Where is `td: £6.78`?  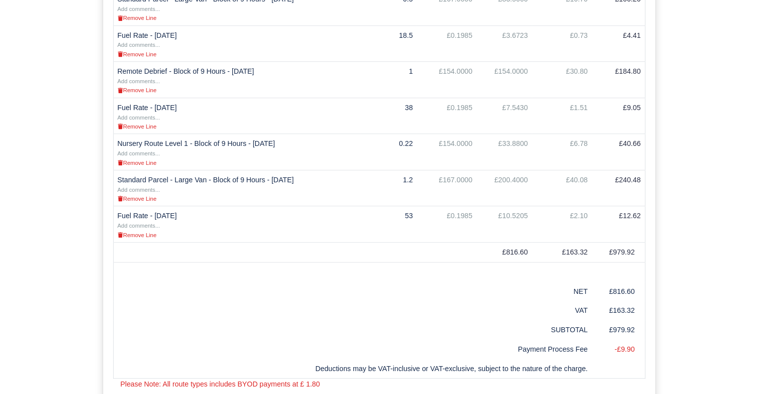
td: £6.78 is located at coordinates (562, 152).